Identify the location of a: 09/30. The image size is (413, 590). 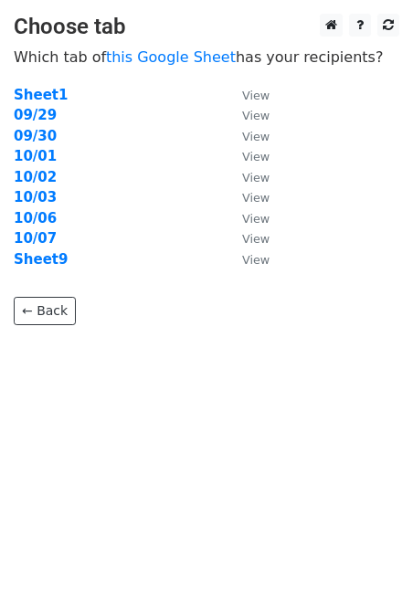
(35, 136).